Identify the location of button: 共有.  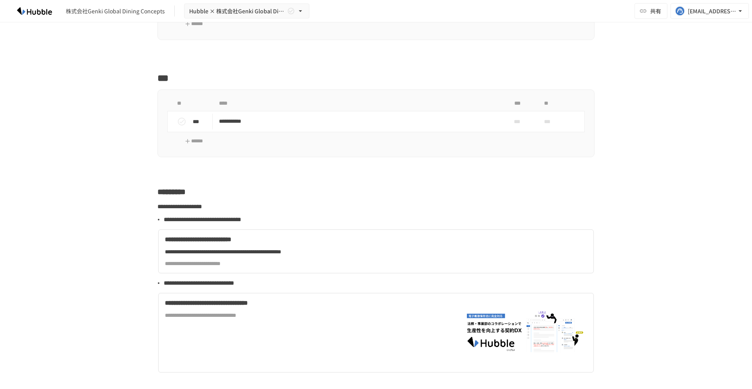
(651, 11).